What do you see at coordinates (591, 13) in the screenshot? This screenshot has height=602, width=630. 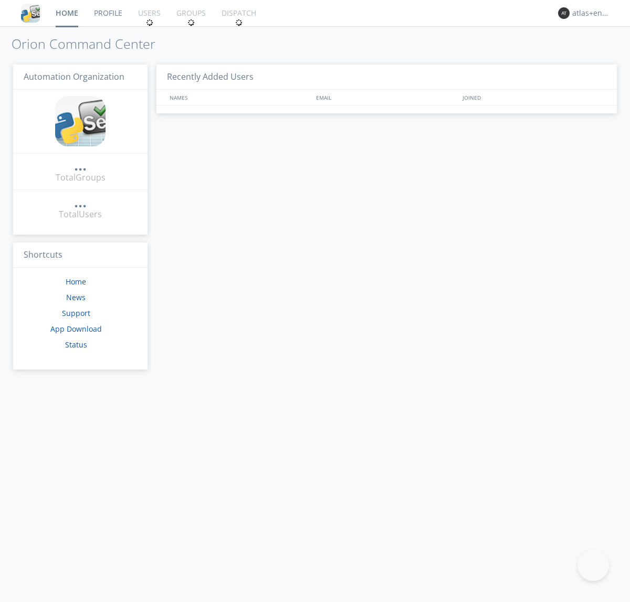 I see `div: atlas+english0001` at bounding box center [591, 13].